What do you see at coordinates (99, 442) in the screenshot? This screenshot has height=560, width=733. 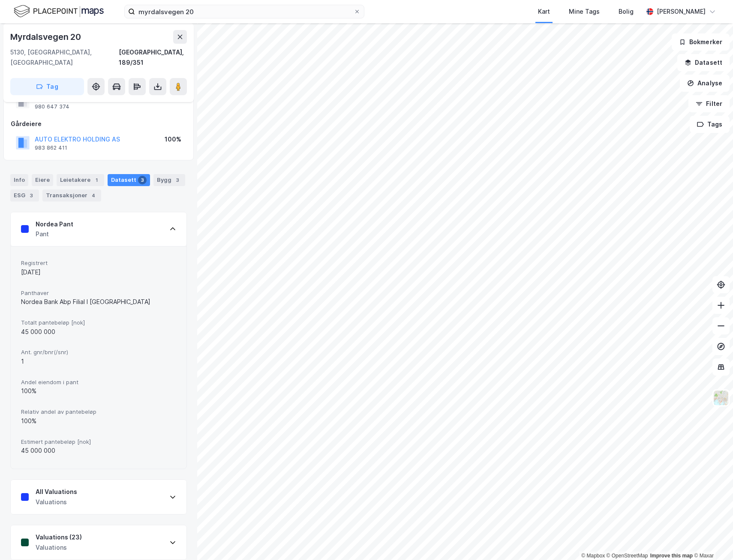 I see `span: Estimert pantebeløp [nok]` at bounding box center [99, 442].